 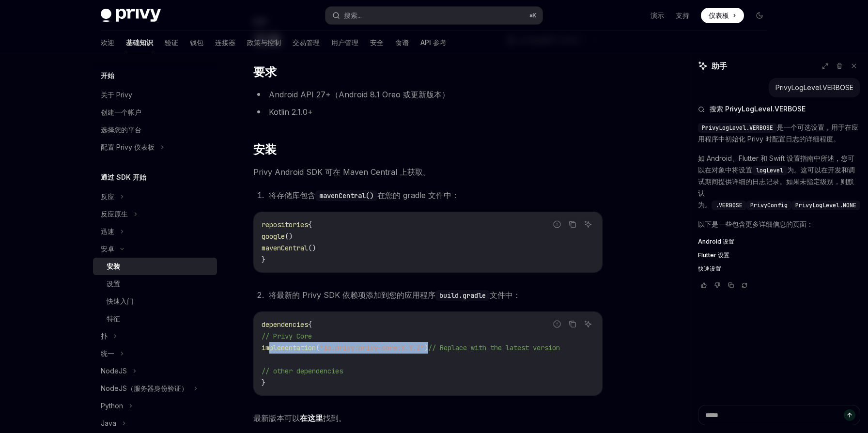 What do you see at coordinates (779, 255) in the screenshot?
I see `a: Flutter 设置` at bounding box center [779, 255].